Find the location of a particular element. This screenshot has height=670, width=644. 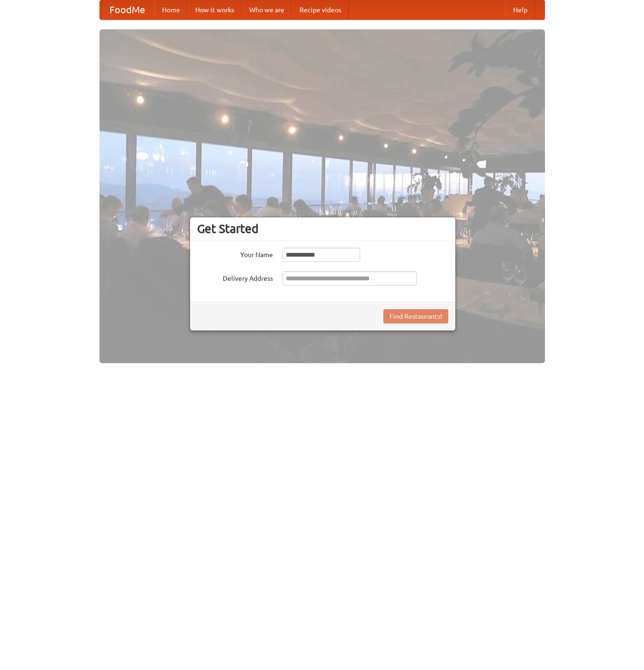

button: Find Restaurants! is located at coordinates (415, 316).